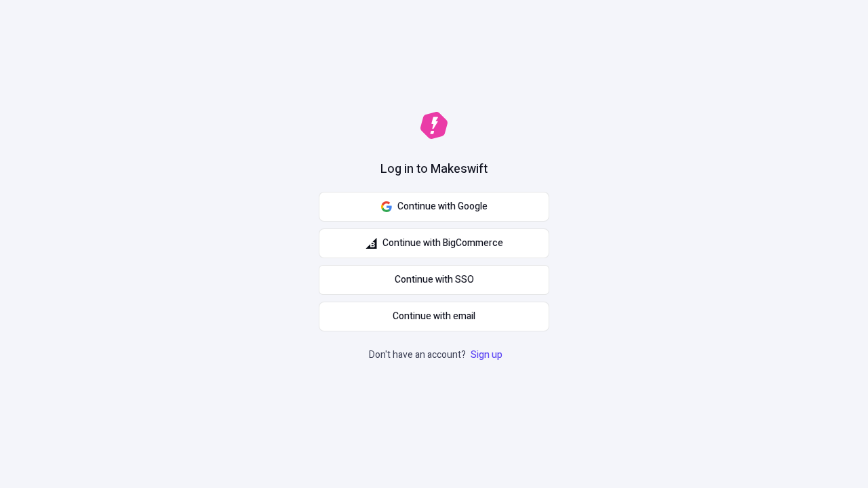 Image resolution: width=868 pixels, height=488 pixels. I want to click on span: Continue with BigCommerce, so click(443, 244).